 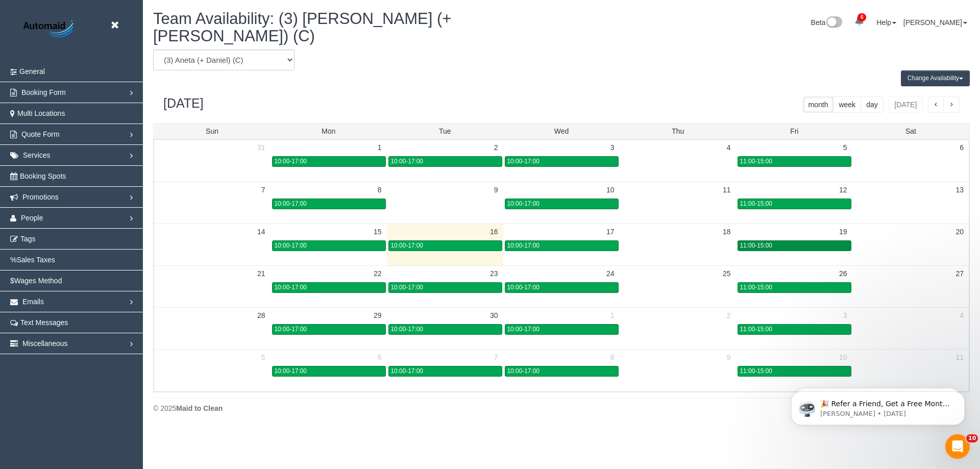 I want to click on span: General, so click(x=32, y=71).